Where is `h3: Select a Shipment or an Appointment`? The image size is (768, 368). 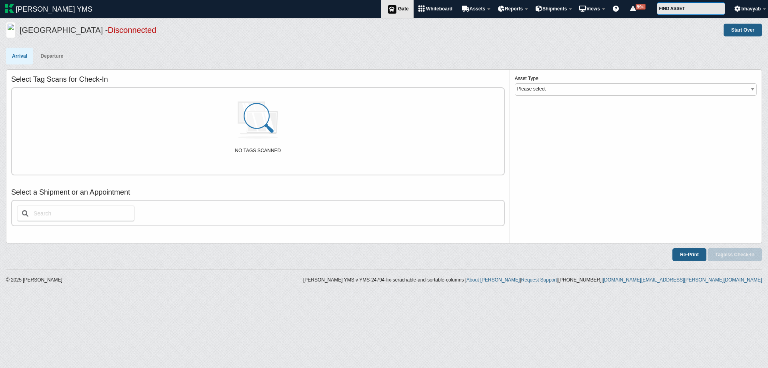 h3: Select a Shipment or an Appointment is located at coordinates (258, 192).